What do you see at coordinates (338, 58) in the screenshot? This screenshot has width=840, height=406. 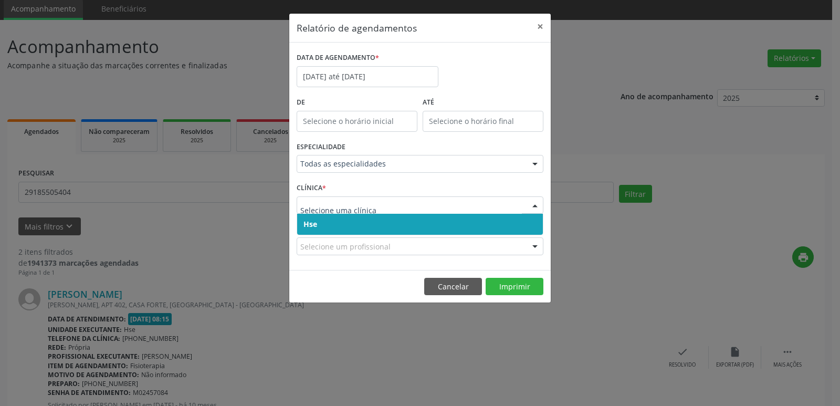 I see `label: DATA DE AGENDAMENTO` at bounding box center [338, 58].